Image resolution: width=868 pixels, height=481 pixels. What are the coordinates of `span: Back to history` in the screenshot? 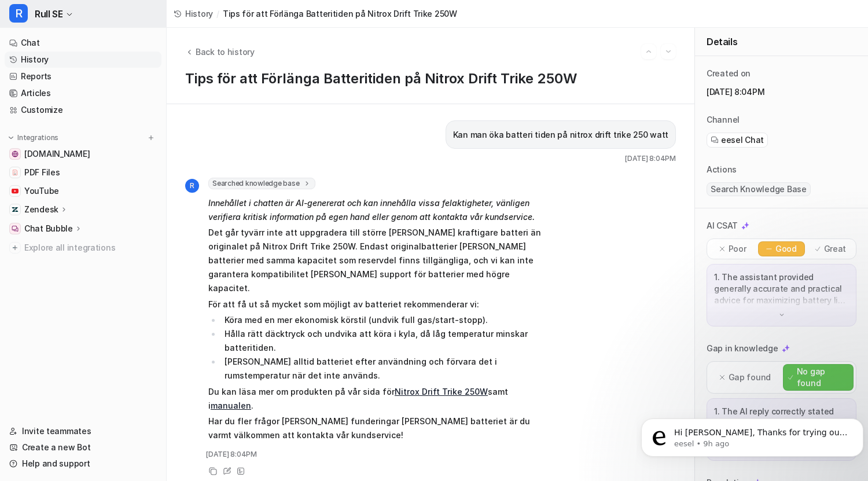 It's located at (225, 52).